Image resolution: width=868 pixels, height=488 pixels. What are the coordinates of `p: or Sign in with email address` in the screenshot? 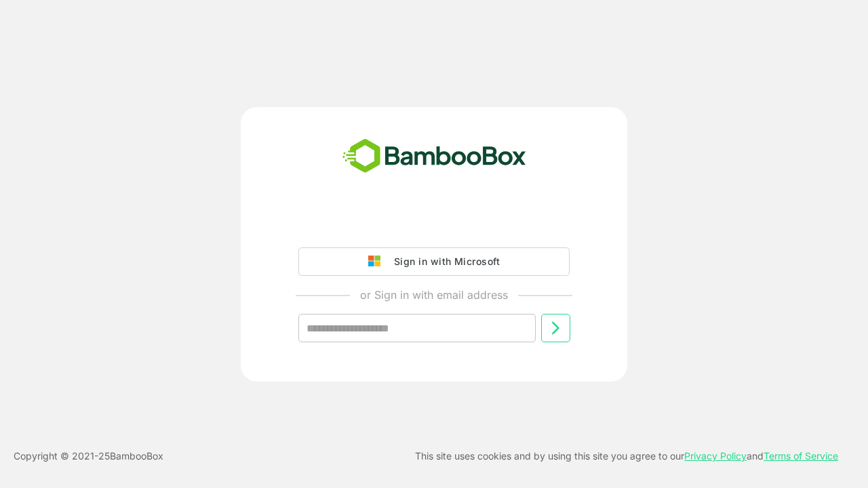 It's located at (434, 295).